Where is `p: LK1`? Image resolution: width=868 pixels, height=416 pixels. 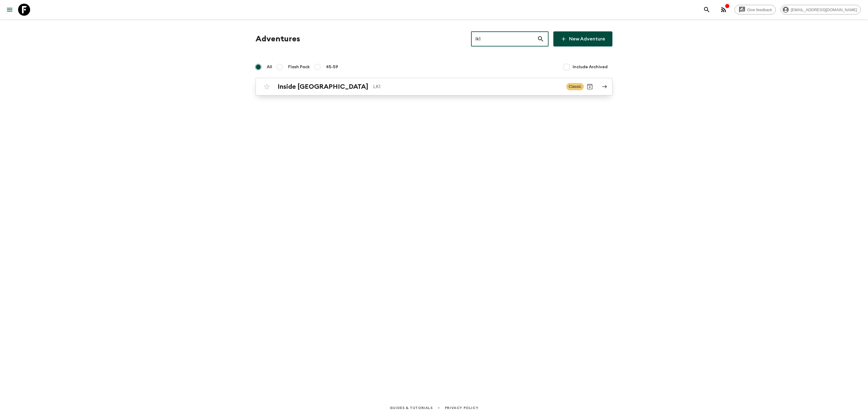 p: LK1 is located at coordinates (467, 86).